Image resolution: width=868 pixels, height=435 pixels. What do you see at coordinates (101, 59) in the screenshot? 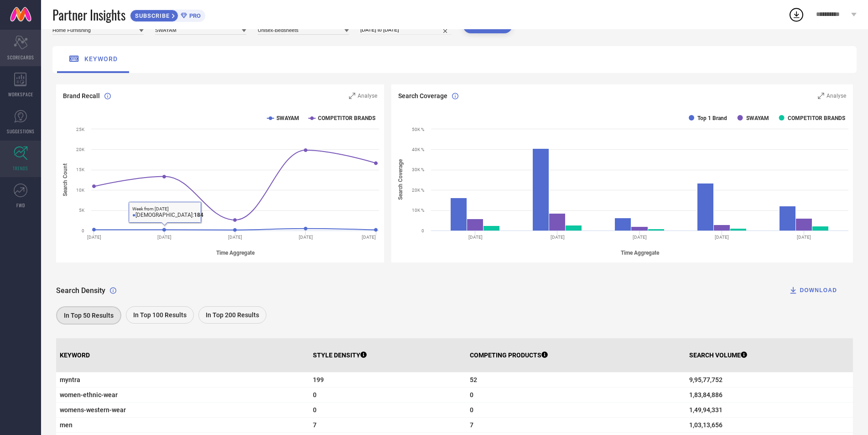
I see `span: keyword` at bounding box center [101, 59].